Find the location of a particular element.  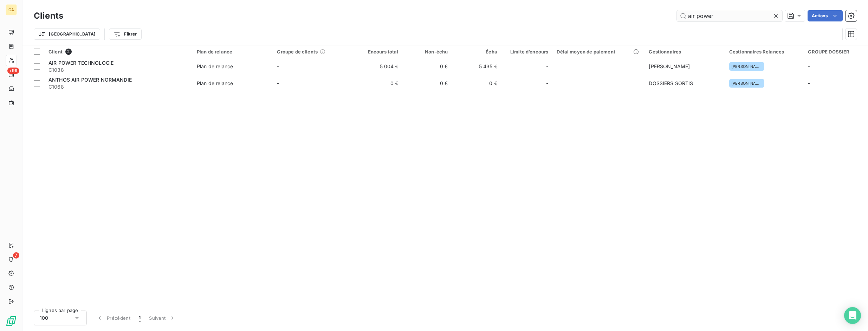

span: Client is located at coordinates (56, 52).